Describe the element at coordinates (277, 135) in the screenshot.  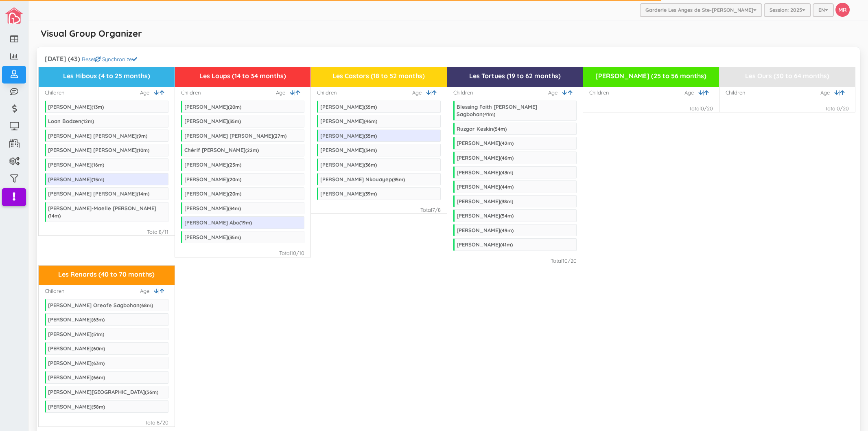
I see `span: 27` at that location.